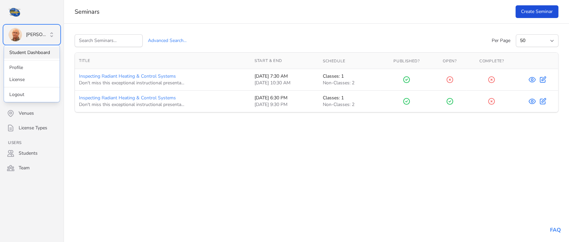 This screenshot has width=569, height=242. What do you see at coordinates (32, 68) in the screenshot?
I see `a: Profile` at bounding box center [32, 68].